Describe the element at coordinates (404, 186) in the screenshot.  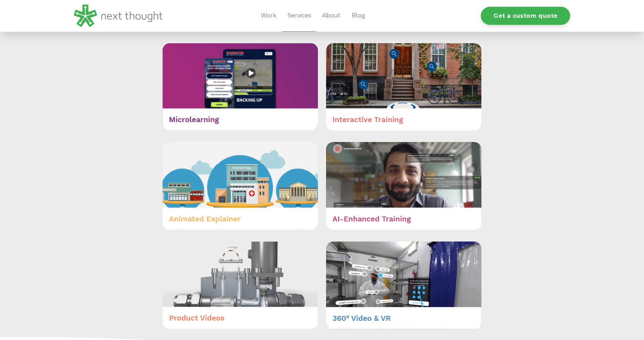
I see `img: AI-Enhanced Training` at that location.